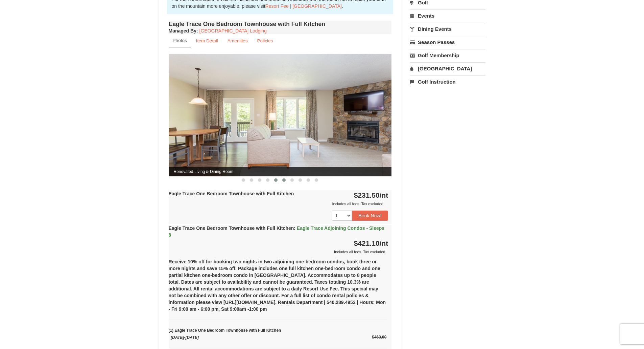 This screenshot has width=644, height=349. I want to click on h4: Eagle Trace One Bedroom Townhouse with Full Kitchen, so click(280, 24).